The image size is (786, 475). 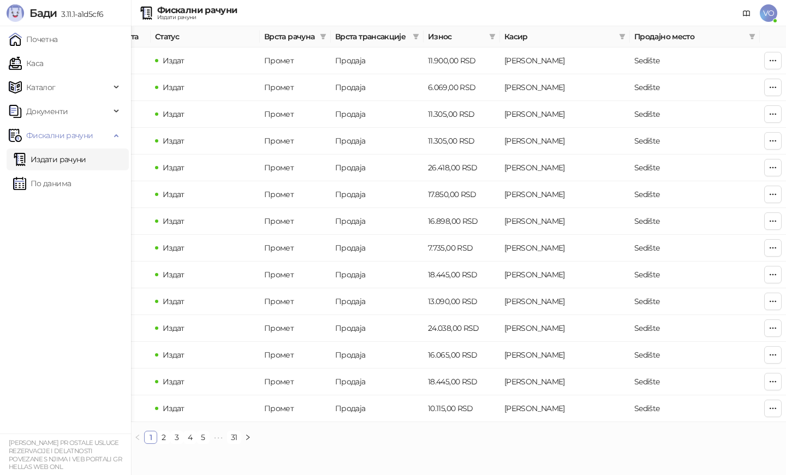 I want to click on li: Следећа страна, so click(x=248, y=437).